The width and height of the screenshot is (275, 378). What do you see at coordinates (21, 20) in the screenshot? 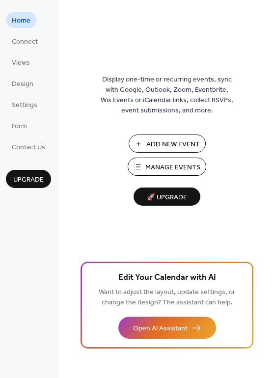
I see `a: Home` at bounding box center [21, 20].